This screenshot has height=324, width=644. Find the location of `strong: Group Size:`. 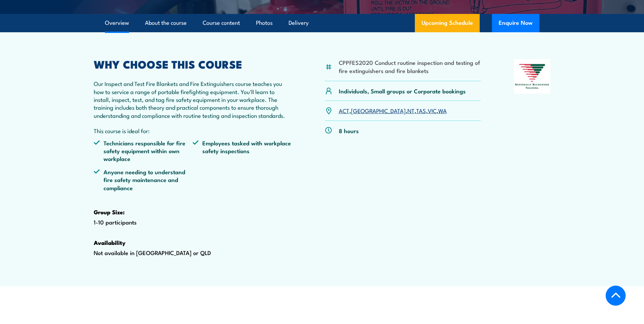

strong: Group Size: is located at coordinates (109, 212).